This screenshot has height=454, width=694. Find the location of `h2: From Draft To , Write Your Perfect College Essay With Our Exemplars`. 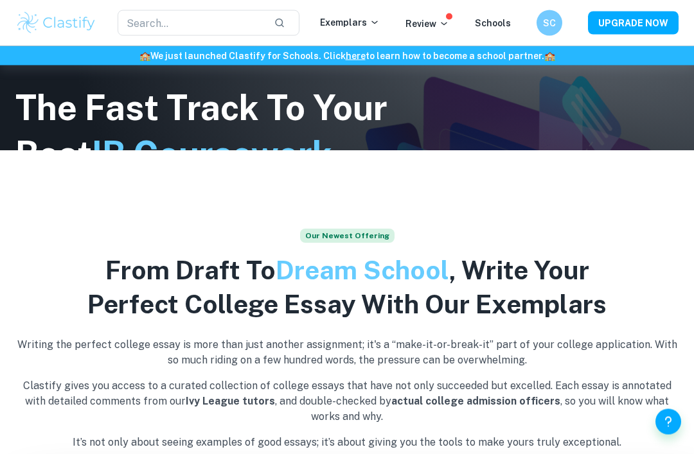

h2: From Draft To , Write Your Perfect College Essay With Our Exemplars is located at coordinates (347, 288).